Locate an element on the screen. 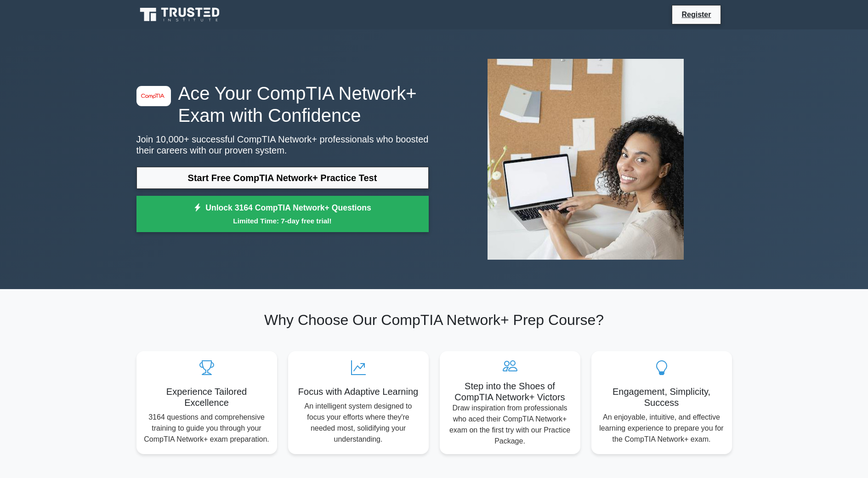 This screenshot has width=868, height=478. a: Start Free CompTIA Network+ Practice Test is located at coordinates (283, 178).